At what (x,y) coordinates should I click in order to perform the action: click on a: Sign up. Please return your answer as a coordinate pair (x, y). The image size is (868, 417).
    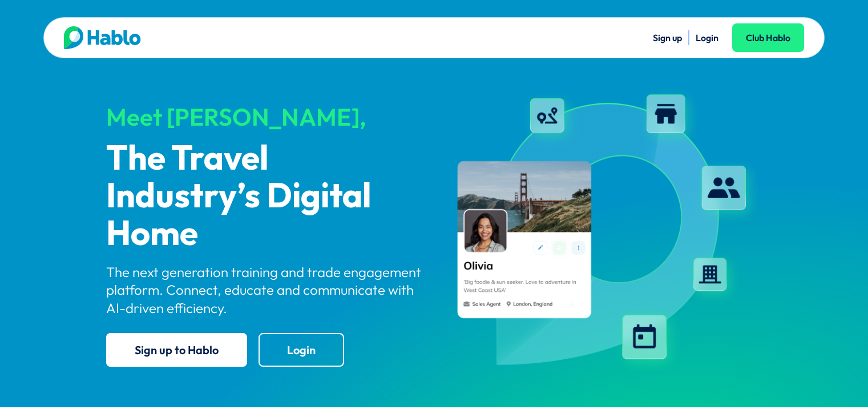
    Looking at the image, I should click on (667, 38).